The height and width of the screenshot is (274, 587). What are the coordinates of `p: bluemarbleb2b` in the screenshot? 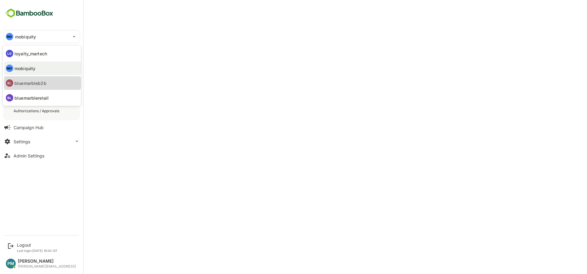 It's located at (30, 83).